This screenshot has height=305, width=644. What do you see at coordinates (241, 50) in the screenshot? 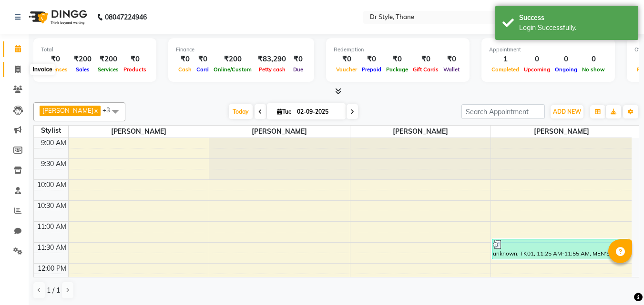
I see `div: Finance` at bounding box center [241, 50].